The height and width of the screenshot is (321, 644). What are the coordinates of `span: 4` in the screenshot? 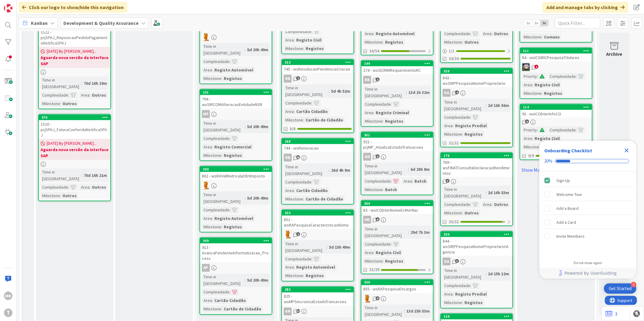 It's located at (457, 92).